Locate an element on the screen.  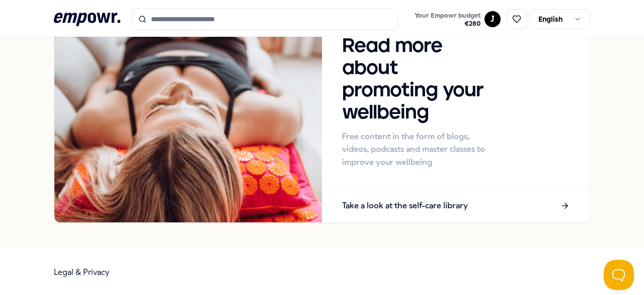
a: Legal & Privacy is located at coordinates (81, 271).